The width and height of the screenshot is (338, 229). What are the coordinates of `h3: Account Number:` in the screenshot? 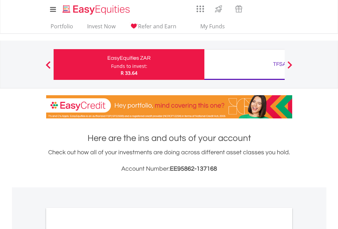 It's located at (169, 169).